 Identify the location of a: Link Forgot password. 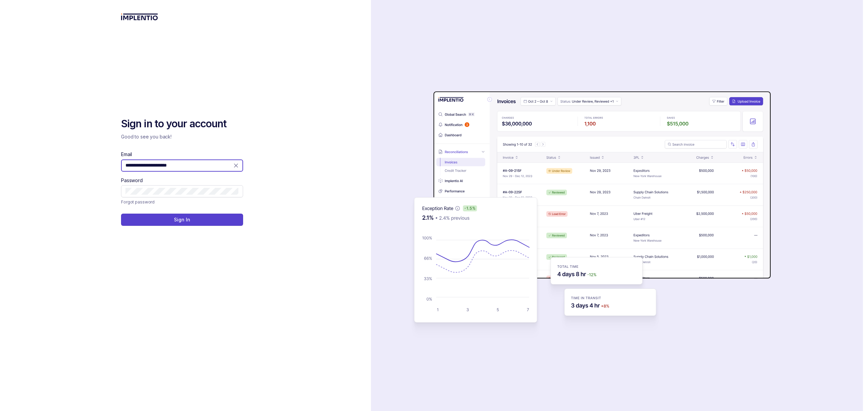
(138, 202).